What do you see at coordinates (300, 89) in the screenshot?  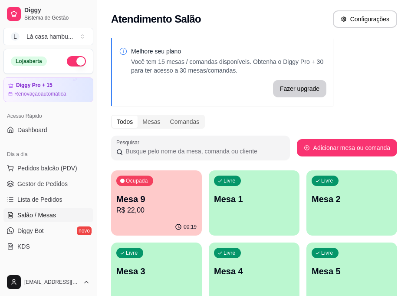 I see `a: Fazer upgrade` at bounding box center [300, 89].